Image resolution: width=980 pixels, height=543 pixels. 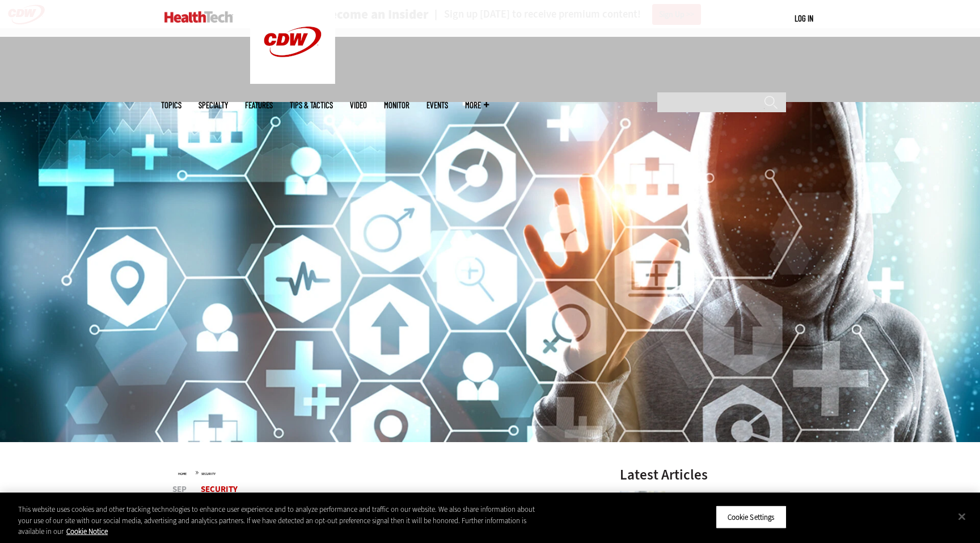 I want to click on span: Sep, so click(x=179, y=489).